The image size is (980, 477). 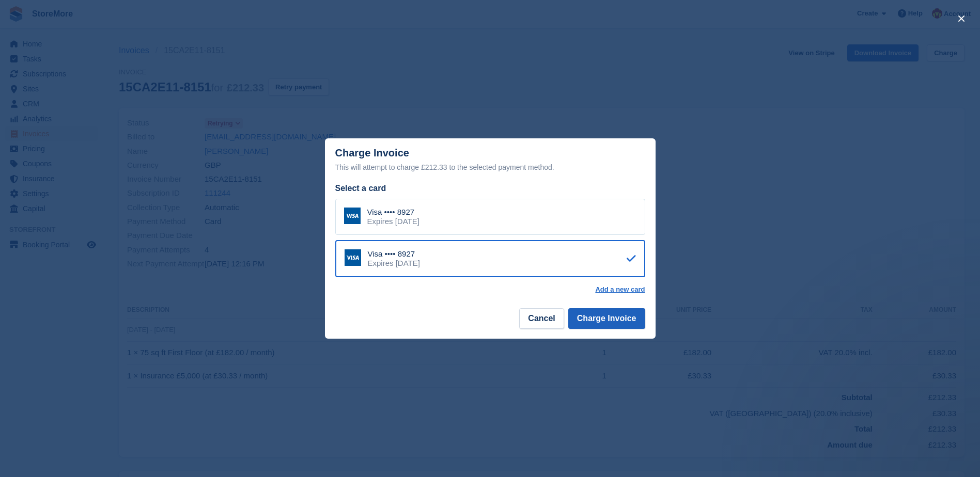 What do you see at coordinates (620, 290) in the screenshot?
I see `a: Add a new card` at bounding box center [620, 290].